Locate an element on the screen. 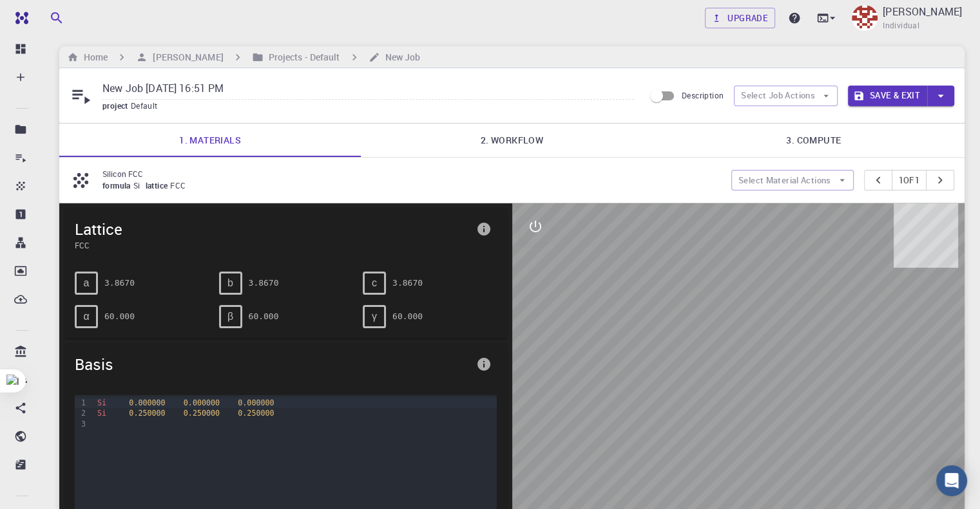 This screenshot has height=509, width=980. div: pager is located at coordinates (909, 180).